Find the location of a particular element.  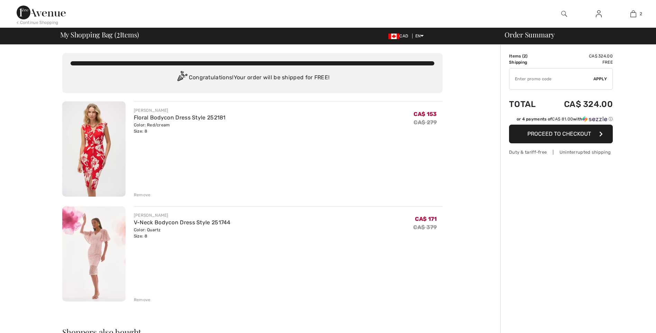

div: Duty & tariff-free | Uninterrupted shipping is located at coordinates (561, 152).